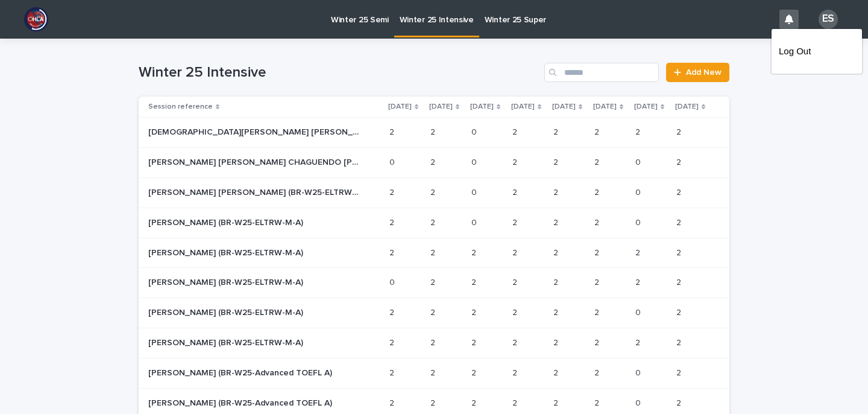 Image resolution: width=868 pixels, height=414 pixels. What do you see at coordinates (602, 72) in the screenshot?
I see `input: Search` at bounding box center [602, 72].